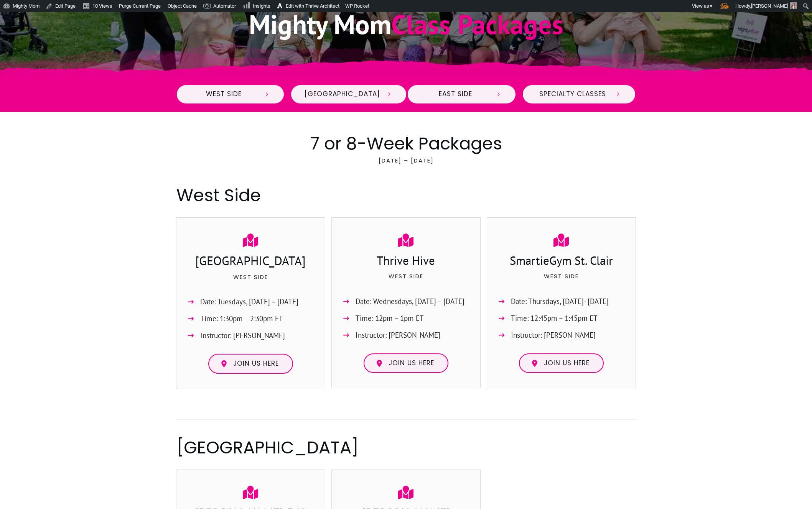 The image size is (812, 509). Describe the element at coordinates (224, 94) in the screenshot. I see `span: West Side` at that location.